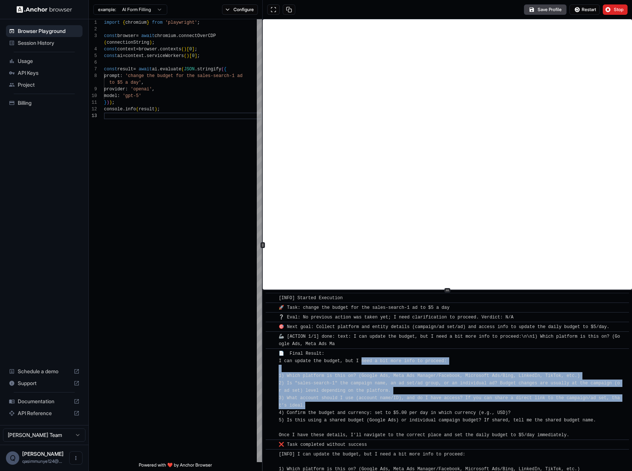 The height and width of the screenshot is (471, 632). Describe the element at coordinates (44, 371) in the screenshot. I see `span: Schedule a demo` at that location.